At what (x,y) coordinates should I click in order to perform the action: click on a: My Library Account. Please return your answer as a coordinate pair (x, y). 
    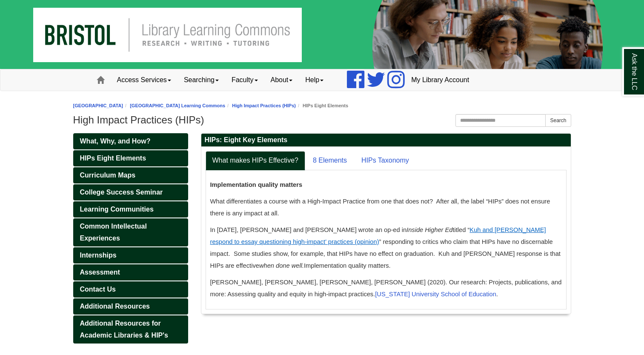
    Looking at the image, I should click on (440, 80).